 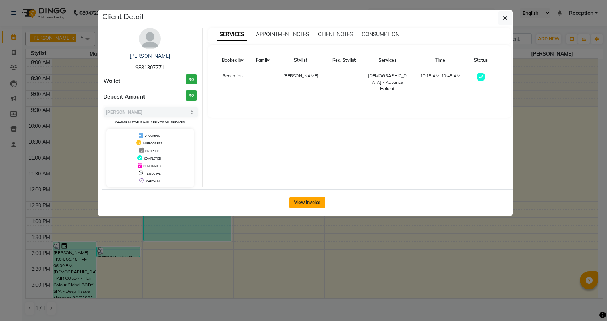 I want to click on small: Change in status will apply to all services., so click(x=150, y=122).